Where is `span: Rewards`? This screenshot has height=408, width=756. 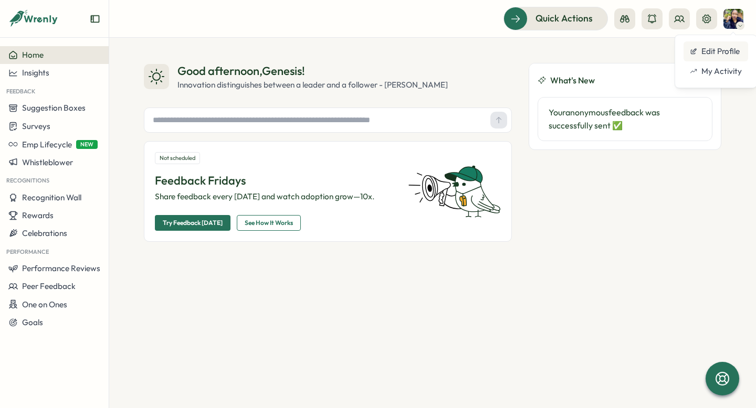 span: Rewards is located at coordinates (38, 215).